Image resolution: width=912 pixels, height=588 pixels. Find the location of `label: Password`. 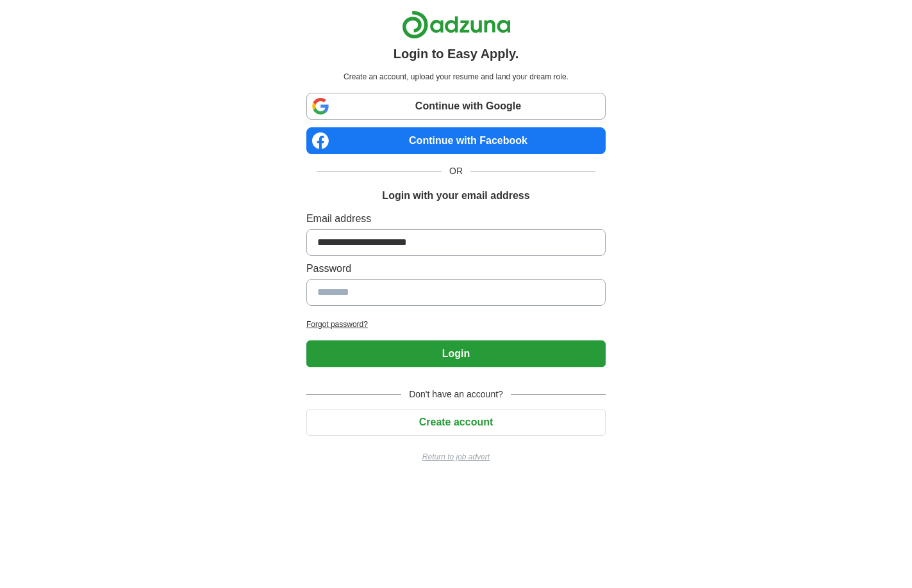

label: Password is located at coordinates (456, 269).